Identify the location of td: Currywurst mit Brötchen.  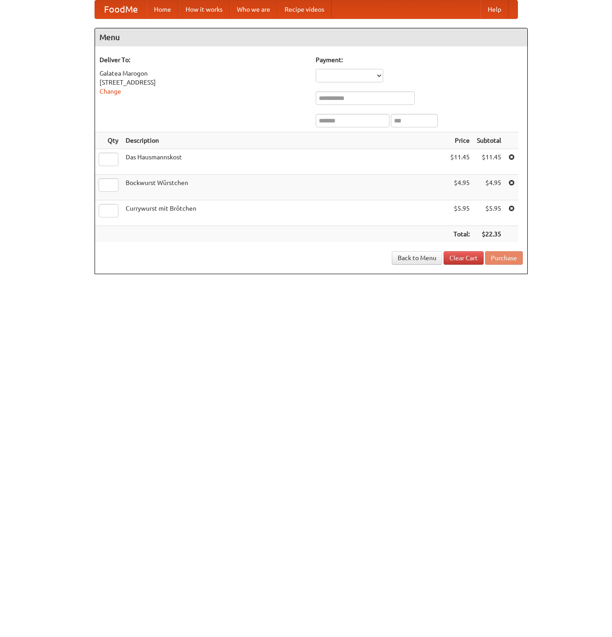
(284, 213).